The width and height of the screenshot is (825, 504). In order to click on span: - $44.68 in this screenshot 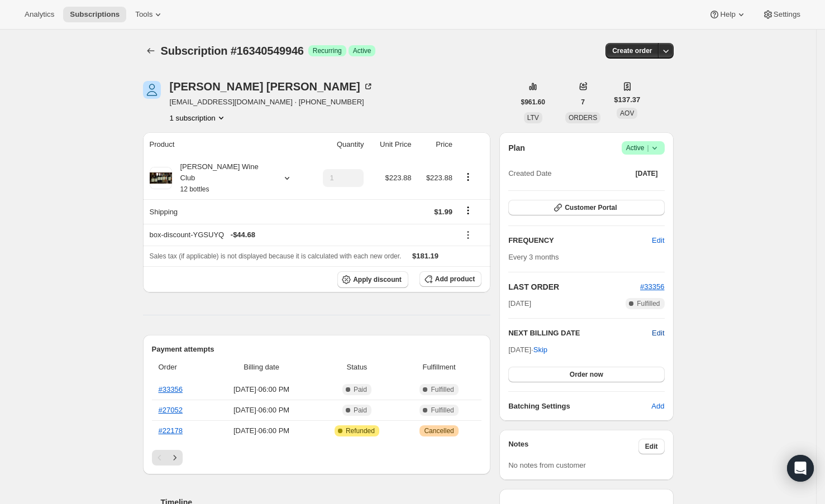, I will do `click(243, 235)`.